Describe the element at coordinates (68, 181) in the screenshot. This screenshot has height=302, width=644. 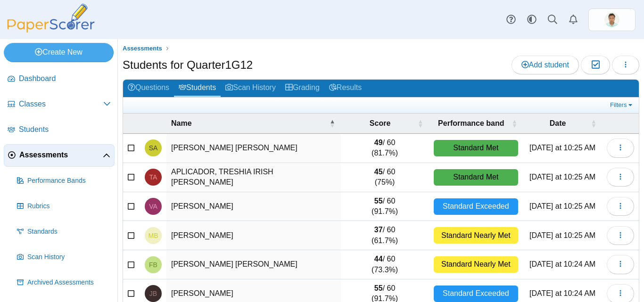
I see `span: Performance Bands` at that location.